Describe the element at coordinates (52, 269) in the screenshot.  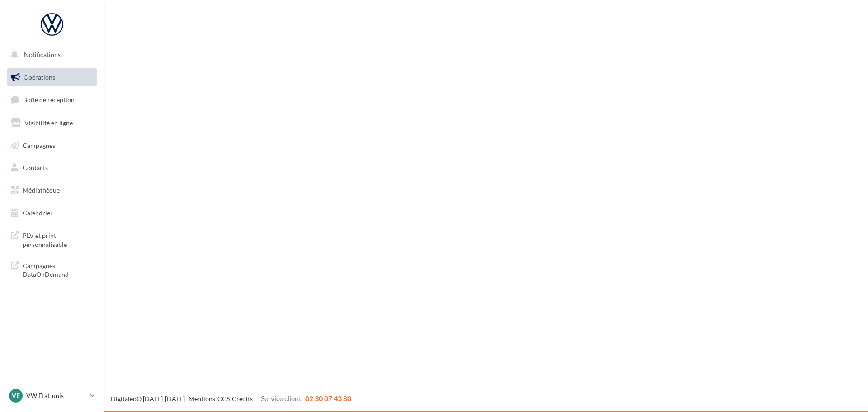
I see `a: Campagnes DataOnDemand` at that location.